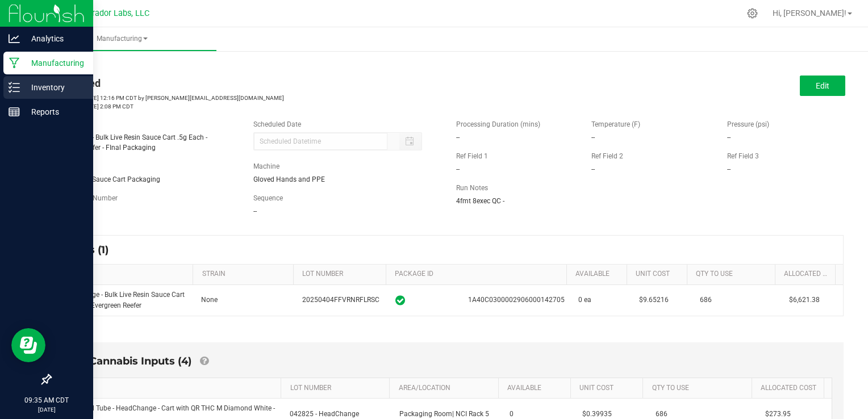  Describe the element at coordinates (268, 199) in the screenshot. I see `span: Sequence` at that location.